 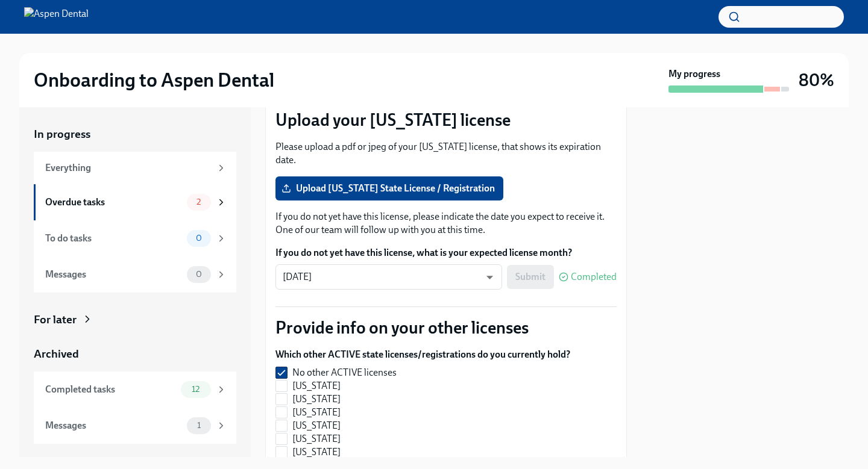 What do you see at coordinates (56, 17) in the screenshot?
I see `img: Aspen Dental` at bounding box center [56, 17].